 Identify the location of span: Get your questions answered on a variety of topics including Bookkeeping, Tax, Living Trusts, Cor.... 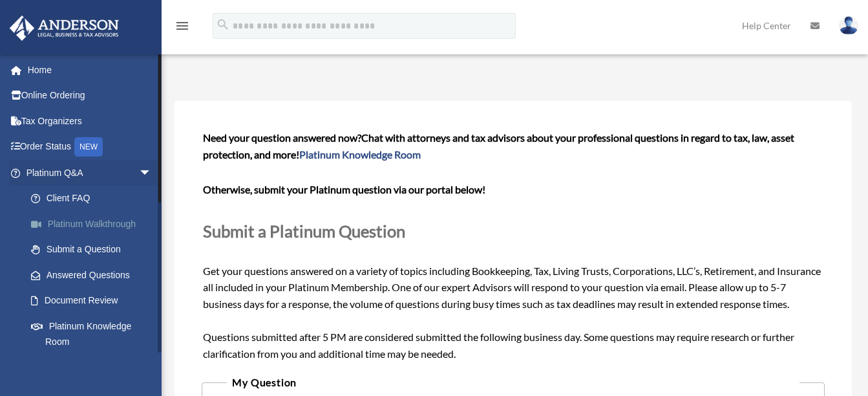
(513, 245).